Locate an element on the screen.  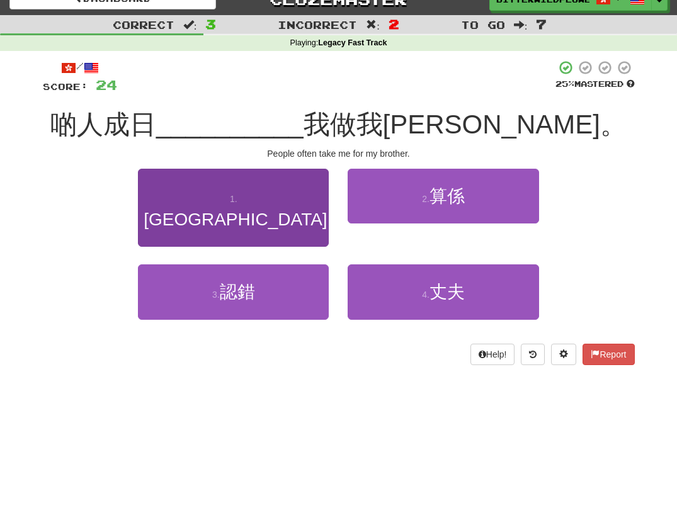
span: 2 is located at coordinates (393, 24).